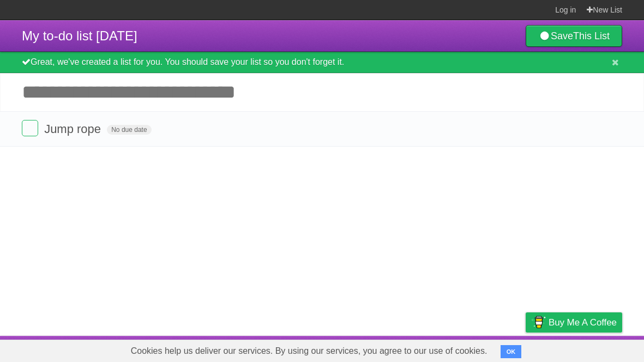  What do you see at coordinates (574, 36) in the screenshot?
I see `a: SaveThis List` at bounding box center [574, 36].